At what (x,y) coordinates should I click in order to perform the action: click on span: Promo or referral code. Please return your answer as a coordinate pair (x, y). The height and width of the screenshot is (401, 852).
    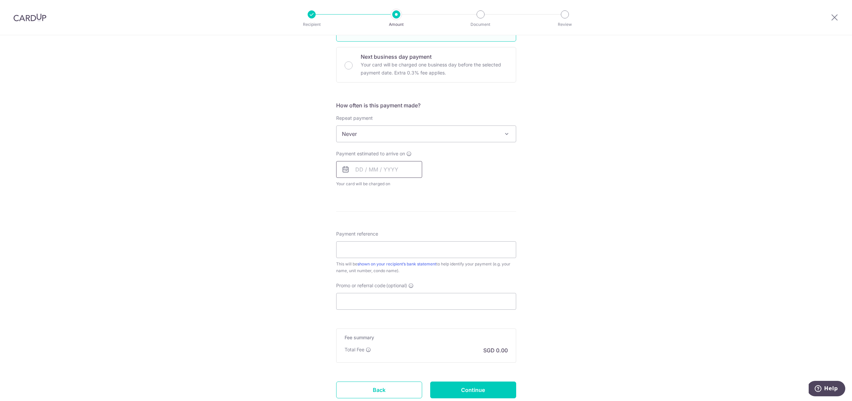
    Looking at the image, I should click on (361, 286).